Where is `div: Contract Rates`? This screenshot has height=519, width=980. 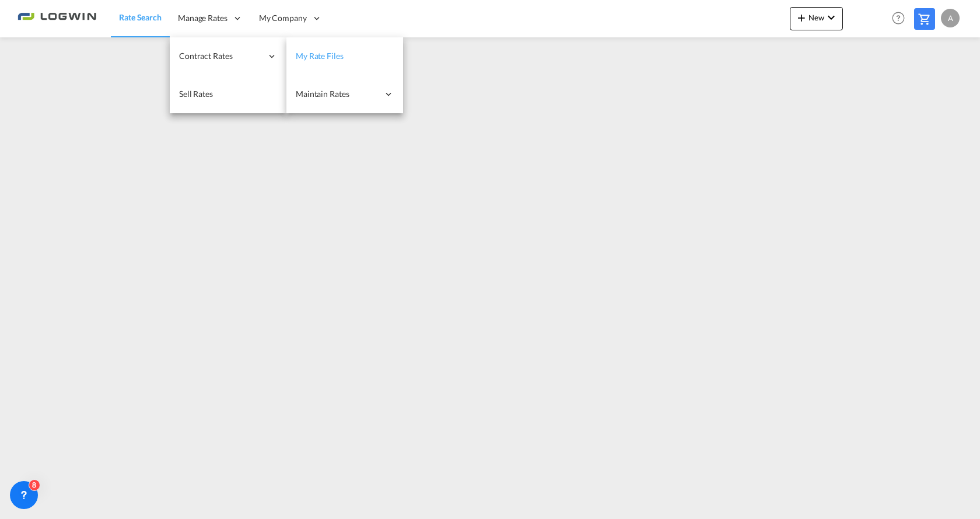
div: Contract Rates is located at coordinates (229, 56).